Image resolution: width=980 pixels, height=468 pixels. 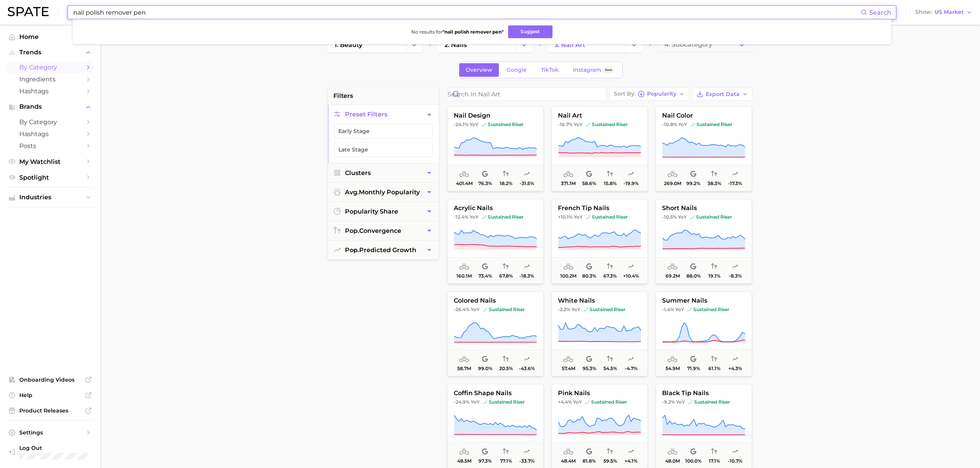 What do you see at coordinates (704, 301) in the screenshot?
I see `span: summer nails` at bounding box center [704, 301].